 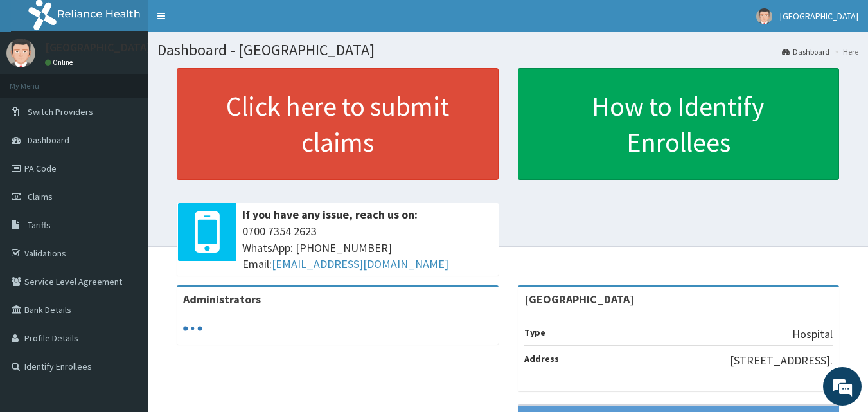 What do you see at coordinates (806, 52) in the screenshot?
I see `a: Dashboard` at bounding box center [806, 52].